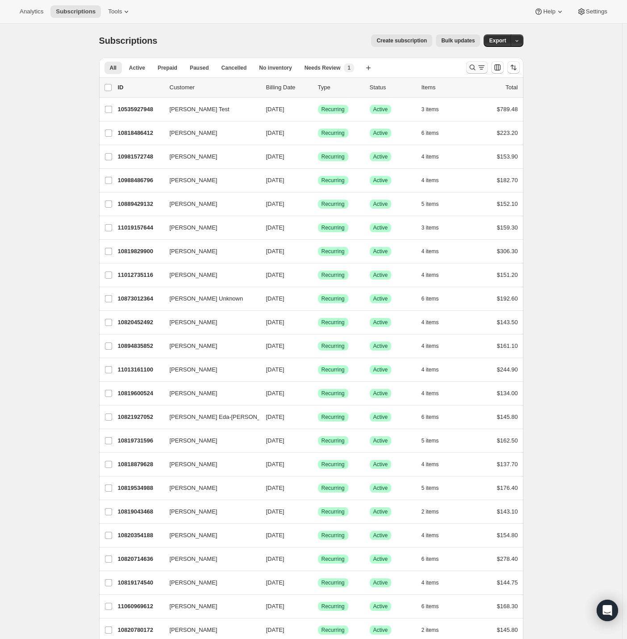 The image size is (627, 639). What do you see at coordinates (549, 12) in the screenshot?
I see `button: Help` at bounding box center [549, 12].